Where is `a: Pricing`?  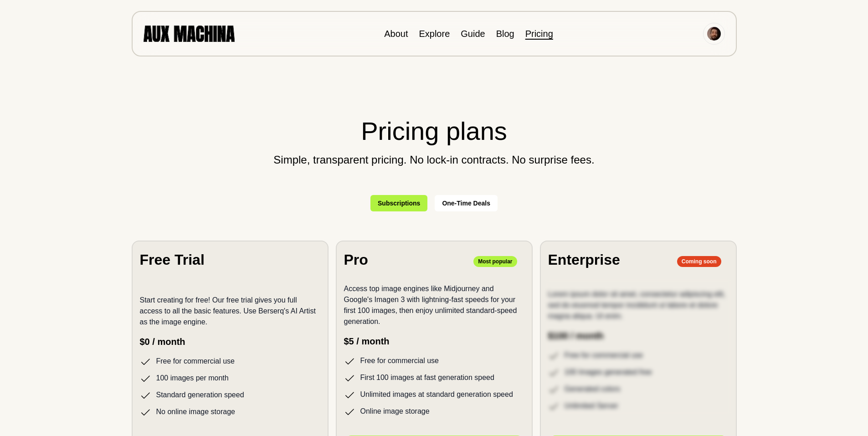
a: Pricing is located at coordinates (539, 33).